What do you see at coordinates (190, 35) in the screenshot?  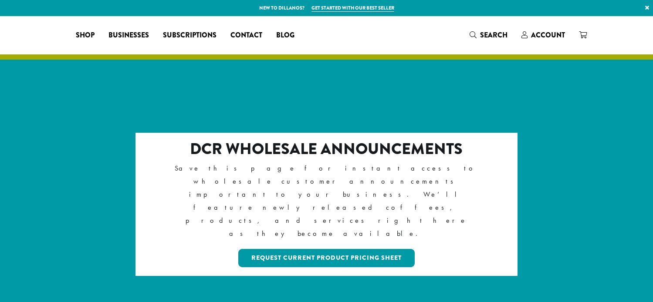 I see `span: Subscriptions` at bounding box center [190, 35].